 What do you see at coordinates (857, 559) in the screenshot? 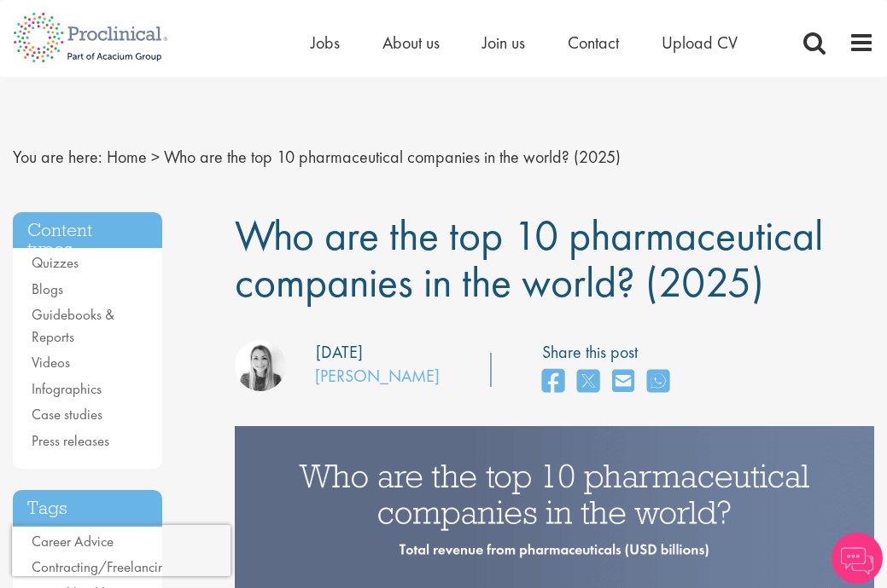
I see `img: Chatbot` at bounding box center [857, 559].